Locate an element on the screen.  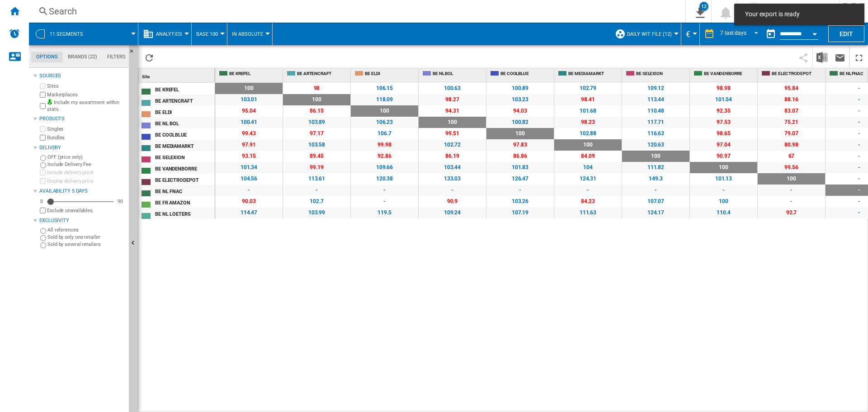
span: 101.34 is located at coordinates (249, 167).